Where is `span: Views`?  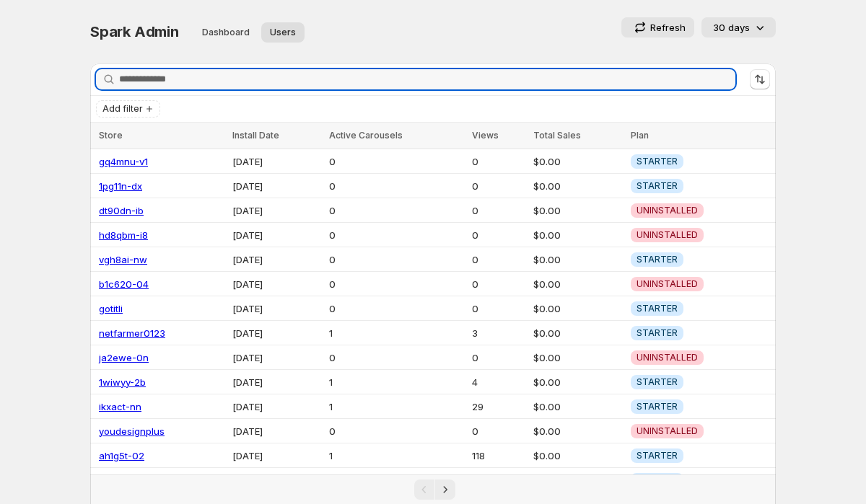 span: Views is located at coordinates (485, 135).